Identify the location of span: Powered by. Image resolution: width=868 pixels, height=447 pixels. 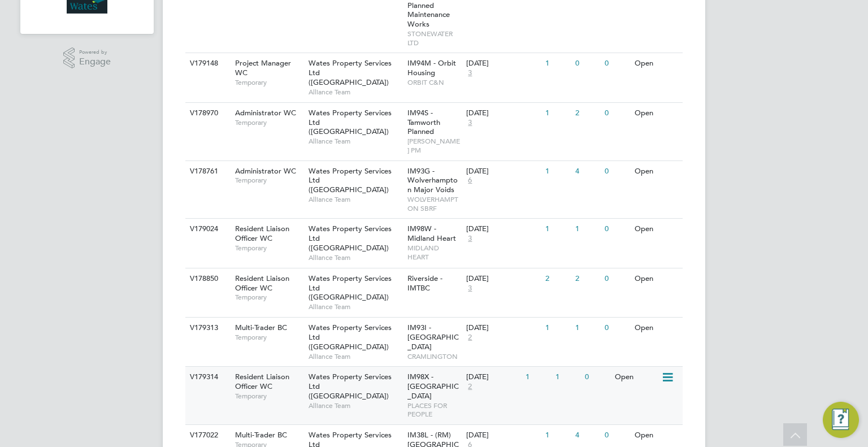
(95, 52).